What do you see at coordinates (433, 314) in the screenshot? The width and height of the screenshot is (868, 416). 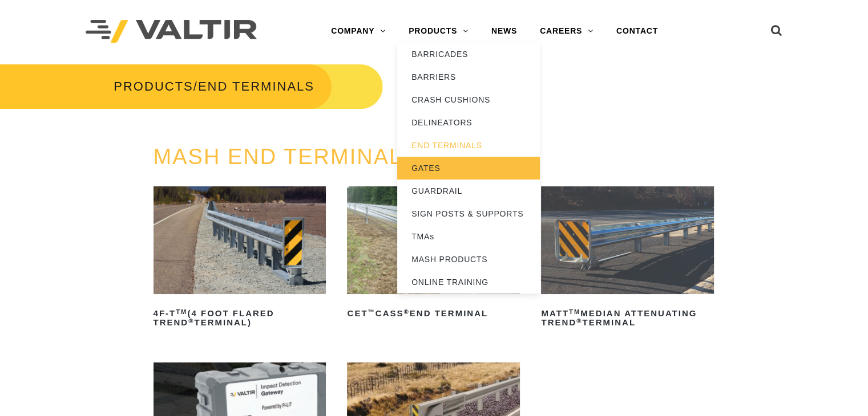 I see `h2: CET CASS End Terminal` at bounding box center [433, 314].